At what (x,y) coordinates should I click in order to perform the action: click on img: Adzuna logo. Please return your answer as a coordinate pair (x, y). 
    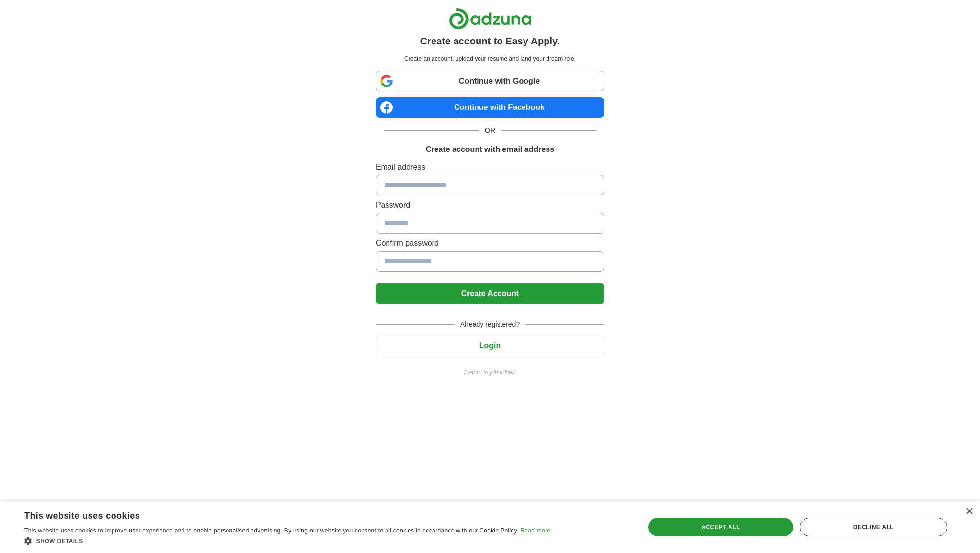
    Looking at the image, I should click on (490, 18).